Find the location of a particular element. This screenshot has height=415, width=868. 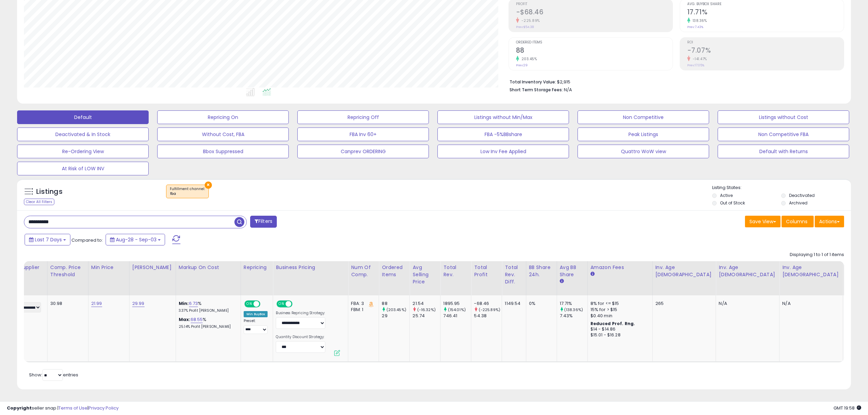

div: 88 is located at coordinates (395, 304).